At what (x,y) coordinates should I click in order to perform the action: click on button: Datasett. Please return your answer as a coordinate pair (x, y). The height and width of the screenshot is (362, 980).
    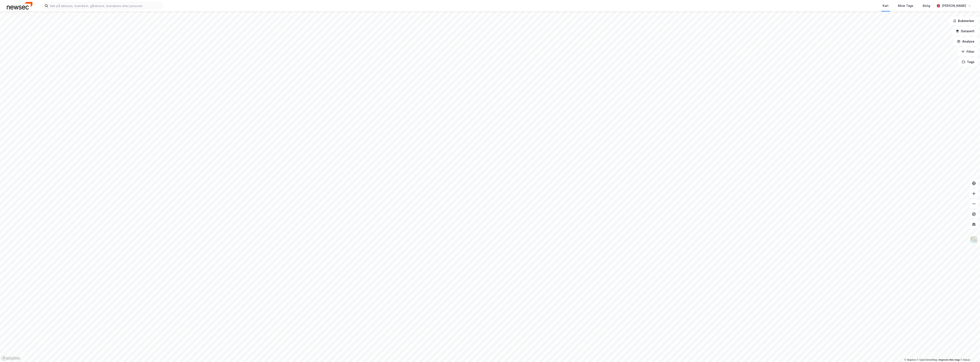
    Looking at the image, I should click on (965, 31).